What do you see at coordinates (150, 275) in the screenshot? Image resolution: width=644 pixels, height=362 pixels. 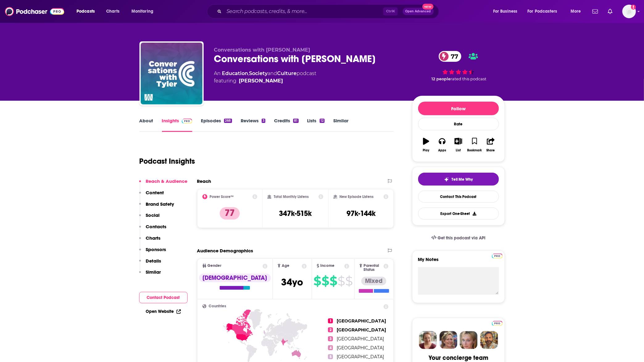 I see `button: Similar` at bounding box center [150, 275].